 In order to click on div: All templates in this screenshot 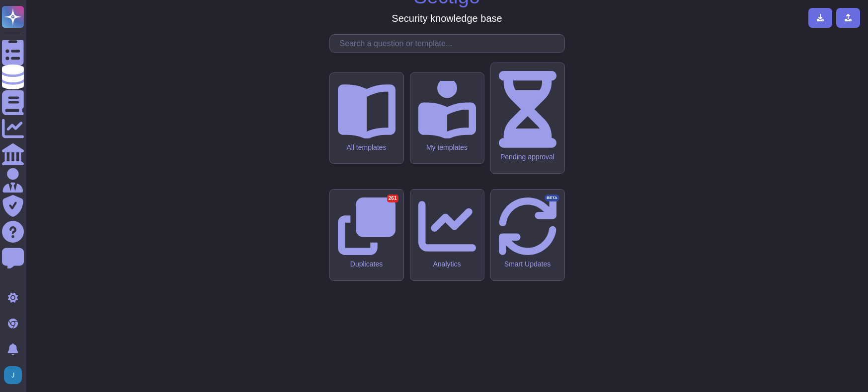, I will do `click(367, 147)`.